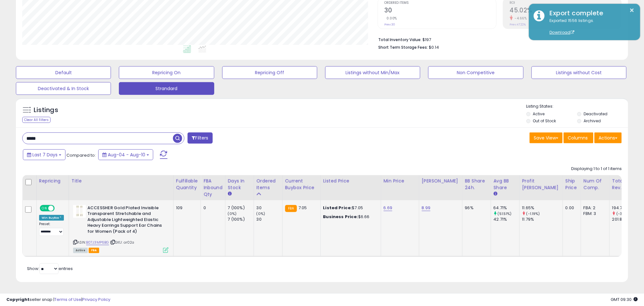 Image resolution: width=644 pixels, height=306 pixels. I want to click on div: Total Rev., so click(624, 184).